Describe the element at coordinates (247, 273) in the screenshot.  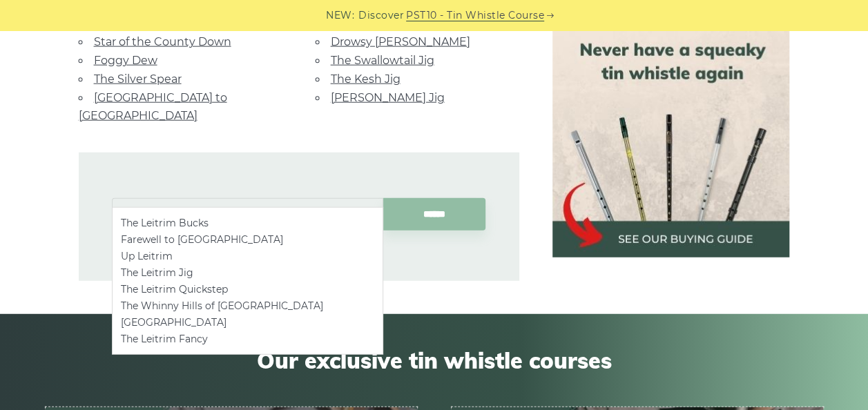
I see `li: The Leitrim Jig` at that location.